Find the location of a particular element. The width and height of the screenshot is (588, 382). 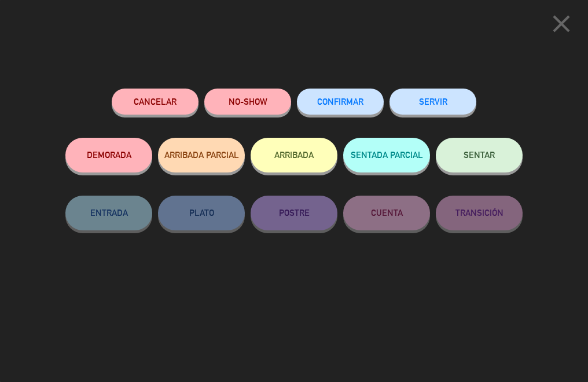

button: CONFIRMAR is located at coordinates (340, 101).